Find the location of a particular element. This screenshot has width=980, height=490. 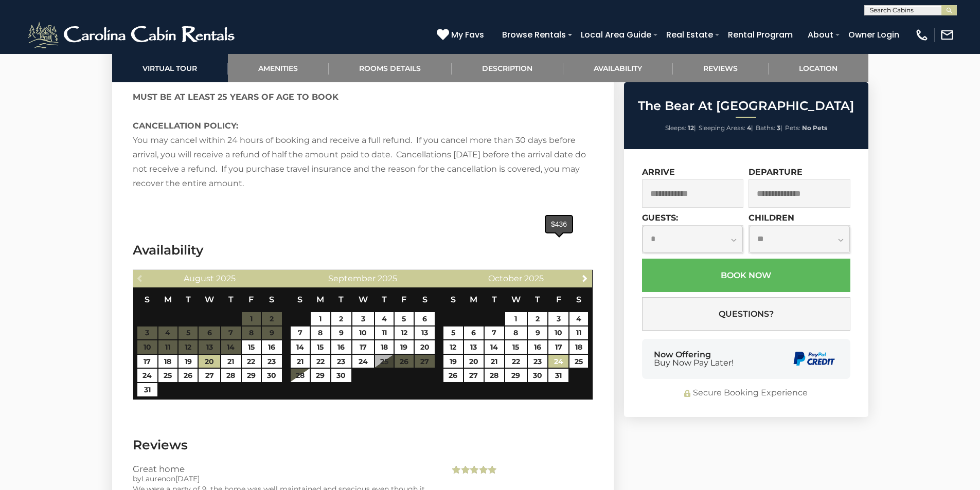

a: 21 is located at coordinates (494, 361).